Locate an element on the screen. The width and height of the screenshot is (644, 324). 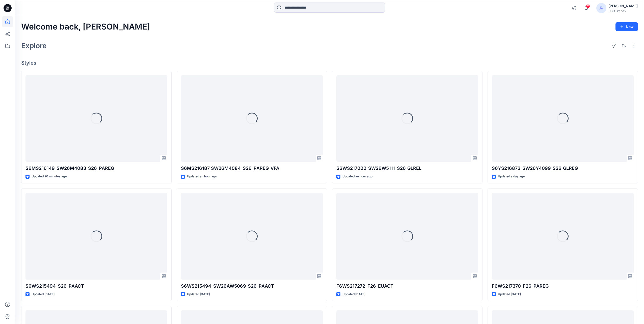
p: S6WS215494_S26_PAACT is located at coordinates (96, 286).